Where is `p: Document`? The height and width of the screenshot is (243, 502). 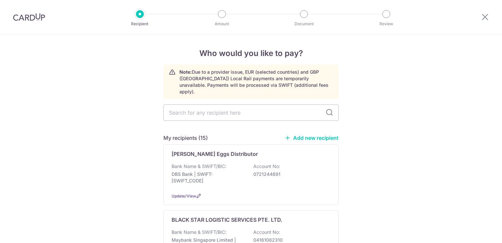
p: Document is located at coordinates (304, 24).